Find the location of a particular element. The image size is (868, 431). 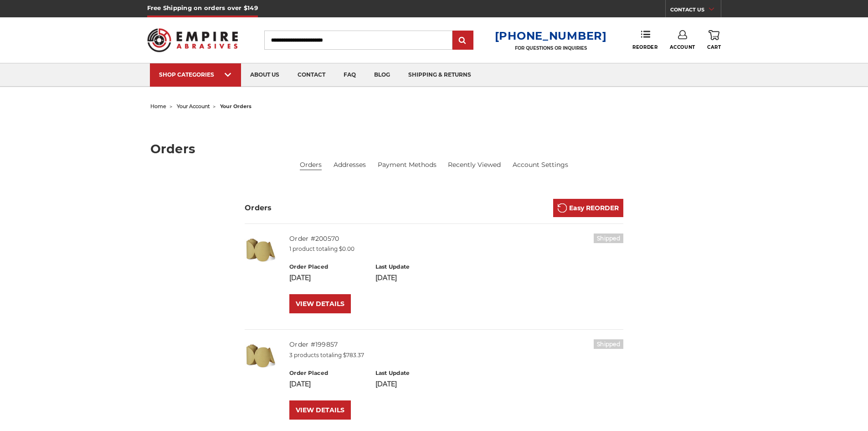

a: shipping & returns is located at coordinates (440, 75).